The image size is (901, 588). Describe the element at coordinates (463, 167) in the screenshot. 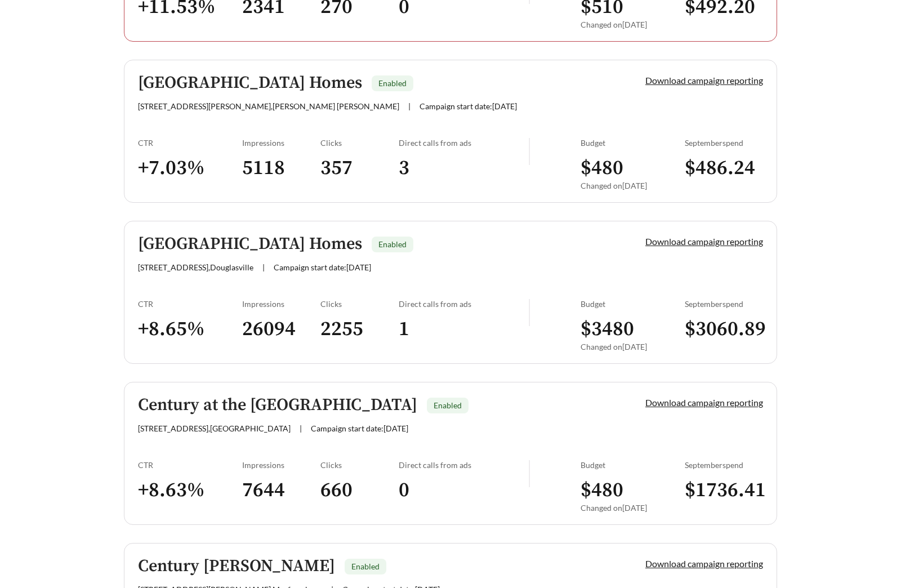

I see `h3: 3` at that location.